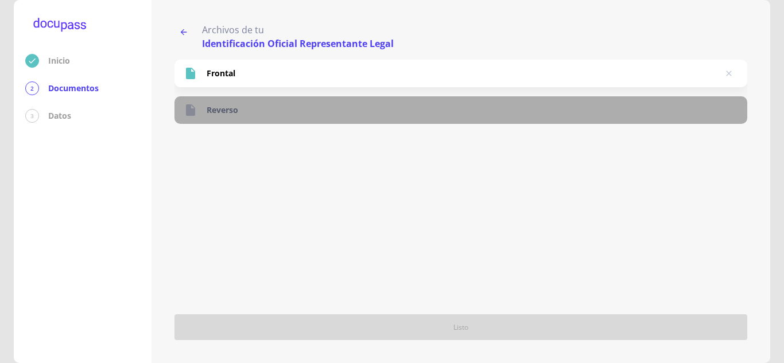 This screenshot has height=363, width=784. What do you see at coordinates (60, 26) in the screenshot?
I see `img: logo` at bounding box center [60, 26].